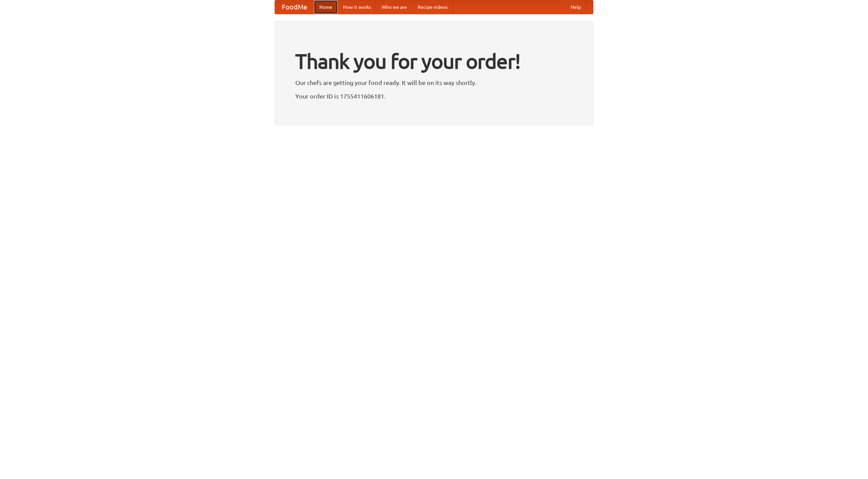 This screenshot has height=479, width=868. Describe the element at coordinates (326, 7) in the screenshot. I see `a: Home` at that location.